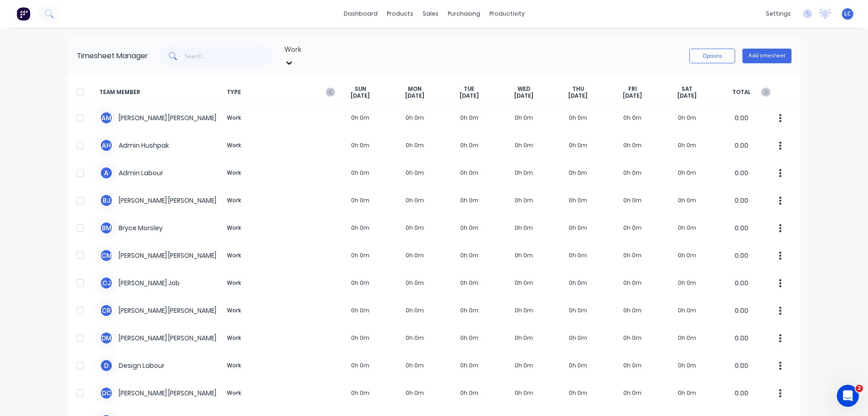 This screenshot has width=868, height=416. I want to click on span: SUN, so click(360, 89).